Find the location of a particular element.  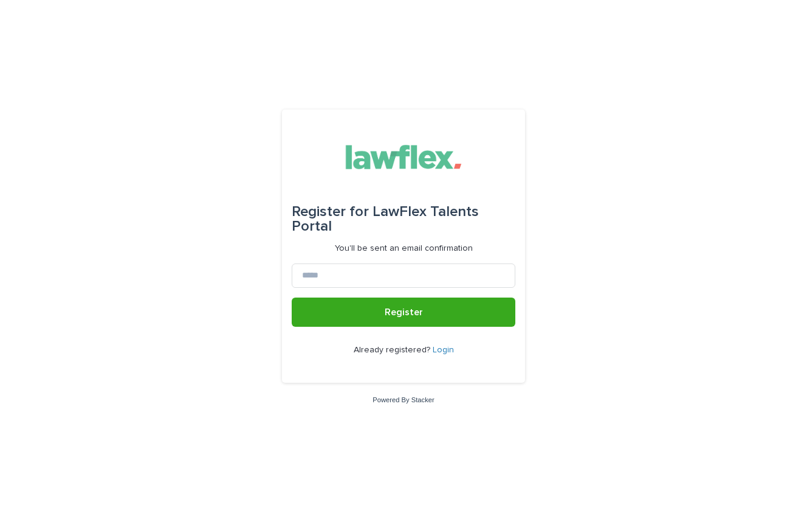

span: Register is located at coordinates (404, 312).